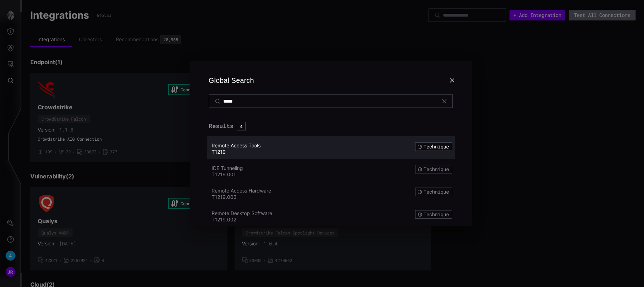 The width and height of the screenshot is (644, 287). What do you see at coordinates (241, 190) in the screenshot?
I see `span: Remote Access Hardware` at bounding box center [241, 190].